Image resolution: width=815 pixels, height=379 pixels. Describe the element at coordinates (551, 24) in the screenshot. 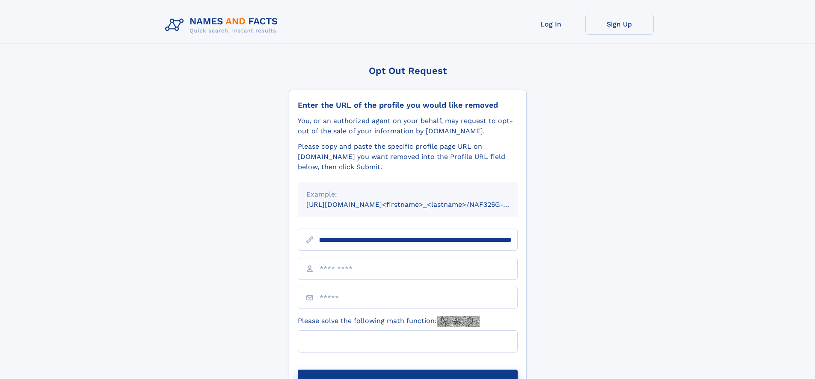

I see `a: Log In` at that location.